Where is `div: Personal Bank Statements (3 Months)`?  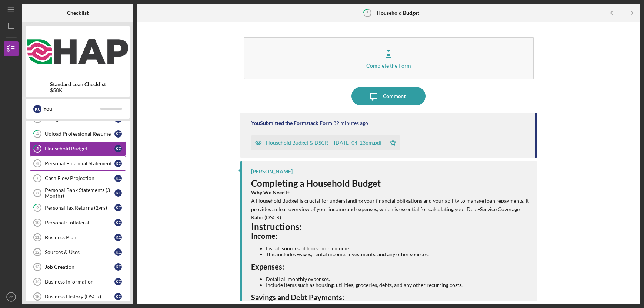 div: Personal Bank Statements (3 Months) is located at coordinates (80, 193).